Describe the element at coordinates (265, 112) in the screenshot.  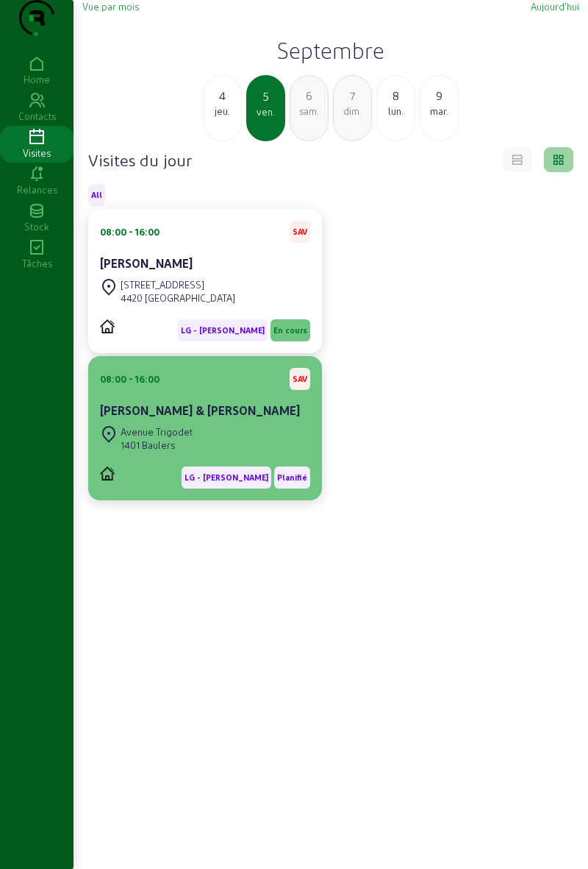
I see `div: ven.` at that location.